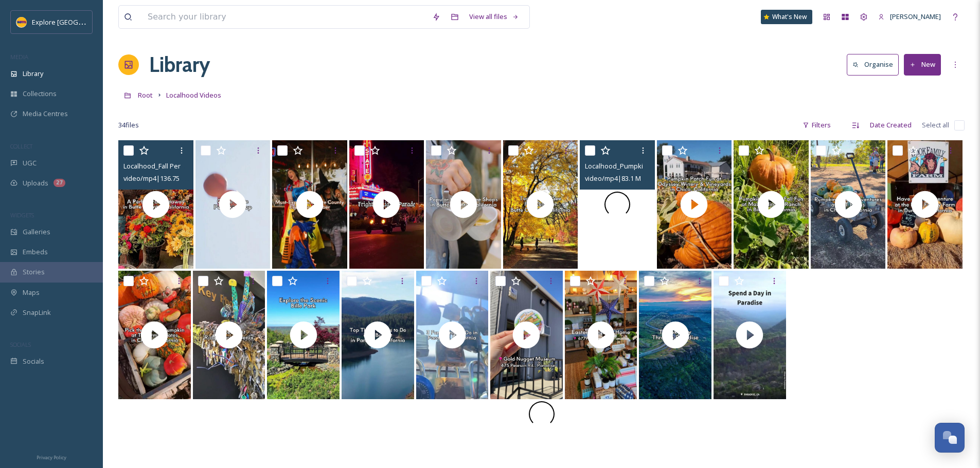 The image size is (980, 468). Describe the element at coordinates (59, 183) in the screenshot. I see `div: 27` at that location.